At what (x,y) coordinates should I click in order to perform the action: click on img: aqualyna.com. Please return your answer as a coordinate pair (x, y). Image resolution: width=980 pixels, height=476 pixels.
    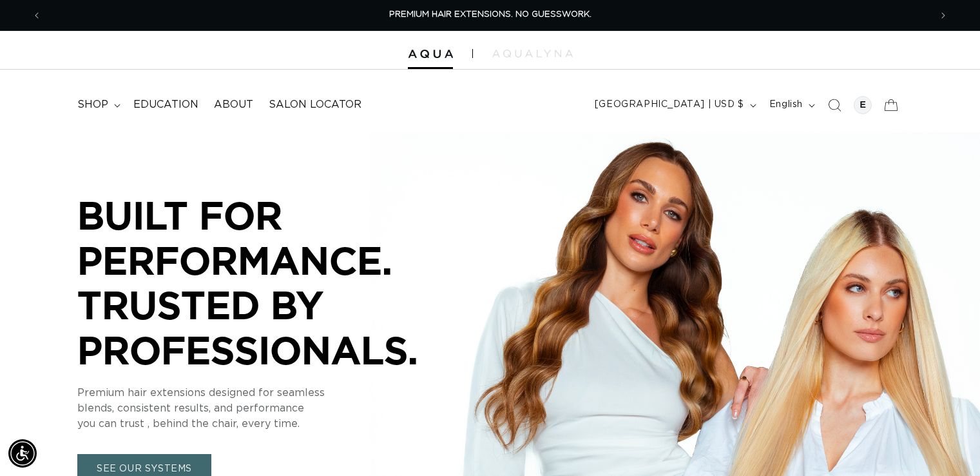
    Looking at the image, I should click on (532, 53).